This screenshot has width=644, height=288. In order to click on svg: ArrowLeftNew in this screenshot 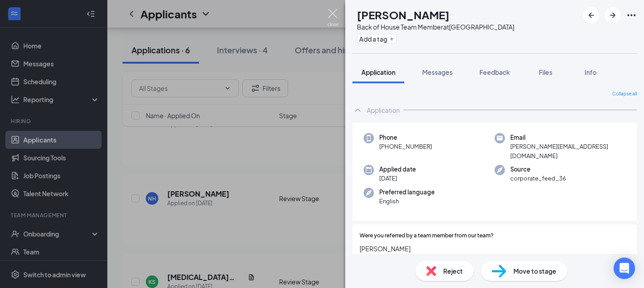, I will do `click(591, 15)`.